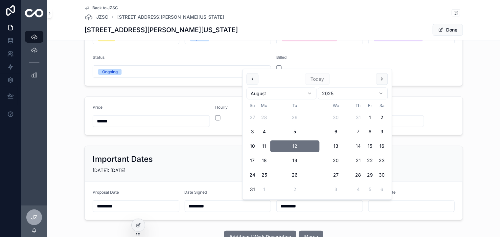 This screenshot has width=500, height=237. I want to click on button: Thursday, August 21st, 2025, so click(358, 161).